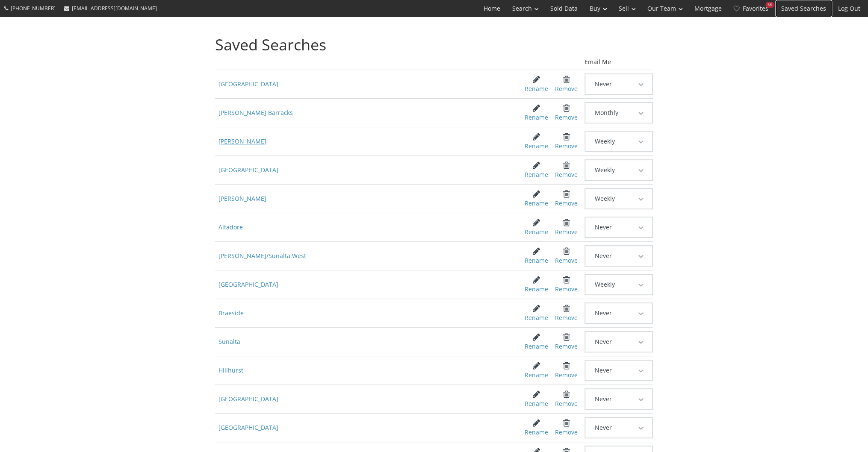 This screenshot has width=868, height=452. I want to click on span: Braeside, so click(364, 313).